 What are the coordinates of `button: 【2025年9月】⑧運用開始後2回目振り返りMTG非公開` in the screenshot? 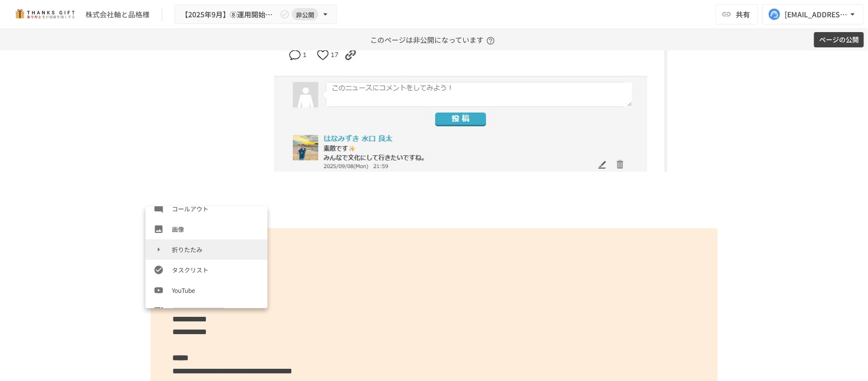 It's located at (256, 14).